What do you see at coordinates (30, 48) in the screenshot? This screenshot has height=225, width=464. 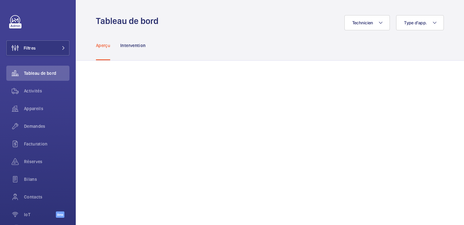 I see `span: Filtres` at bounding box center [30, 48].